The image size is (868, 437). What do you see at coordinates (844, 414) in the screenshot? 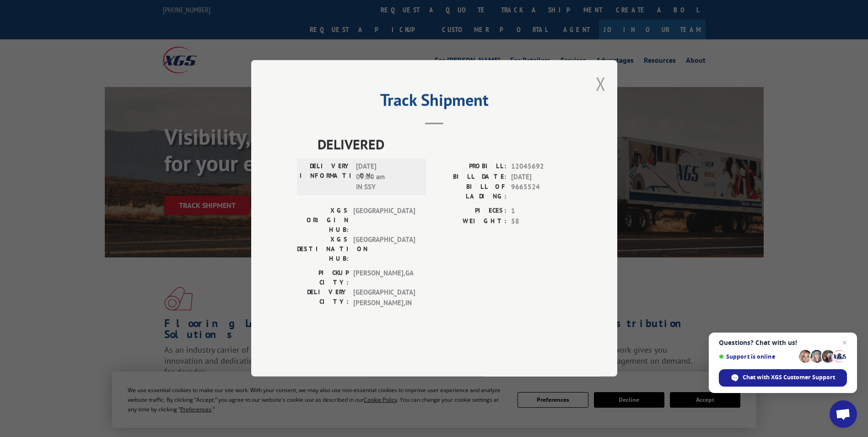
I see `div: Open chat` at bounding box center [844, 414].